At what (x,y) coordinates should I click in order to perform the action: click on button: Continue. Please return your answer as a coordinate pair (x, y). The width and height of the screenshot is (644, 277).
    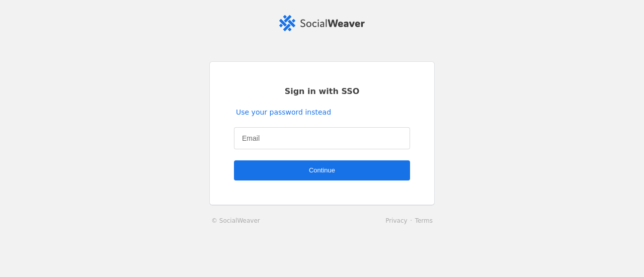
    Looking at the image, I should click on (322, 170).